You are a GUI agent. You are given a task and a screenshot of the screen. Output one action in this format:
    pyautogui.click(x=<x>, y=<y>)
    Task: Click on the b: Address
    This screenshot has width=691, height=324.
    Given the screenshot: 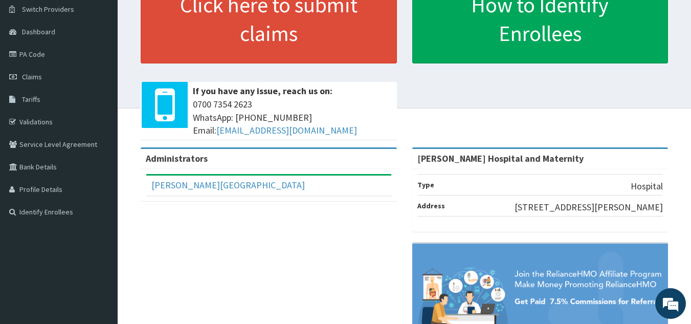 What is the action you would take?
    pyautogui.click(x=431, y=206)
    